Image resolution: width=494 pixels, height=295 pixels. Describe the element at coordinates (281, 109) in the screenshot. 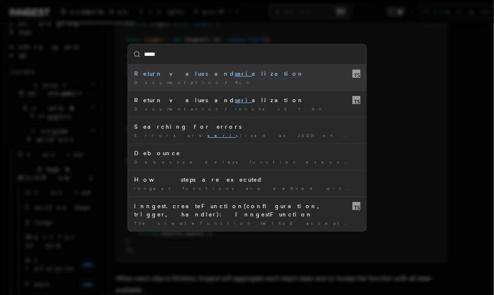

I see `span: Invoke v3.7.0+` at that location.